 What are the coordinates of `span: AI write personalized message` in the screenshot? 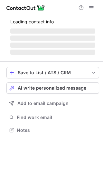 It's located at (52, 88).